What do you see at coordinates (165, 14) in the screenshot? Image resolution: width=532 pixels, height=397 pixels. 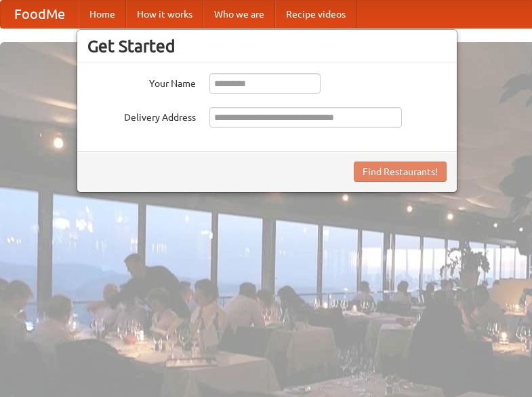 I see `a: How it works` at bounding box center [165, 14].